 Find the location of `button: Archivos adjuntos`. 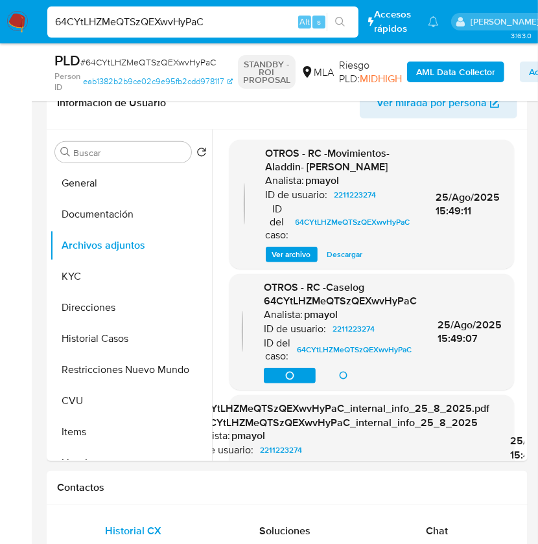

button: Archivos adjuntos is located at coordinates (131, 246).